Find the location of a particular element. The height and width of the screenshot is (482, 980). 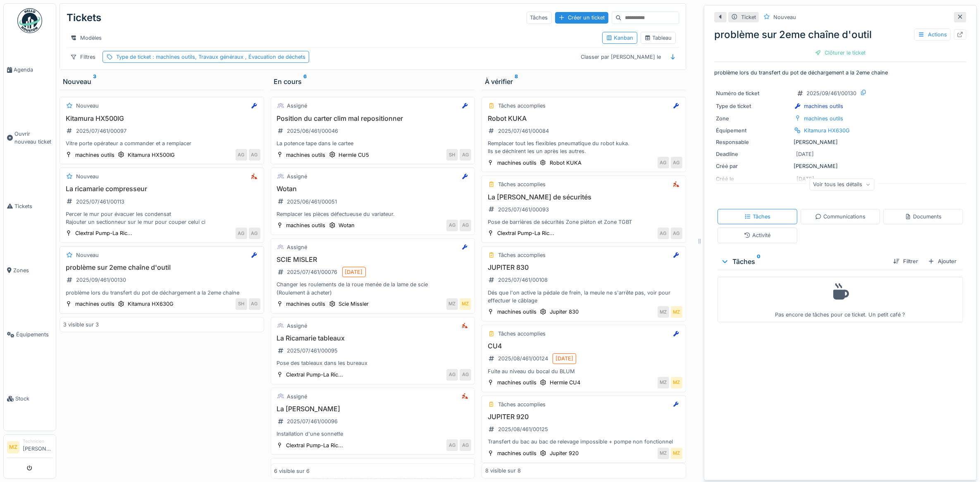

div: Scie Missler is located at coordinates (354, 303).